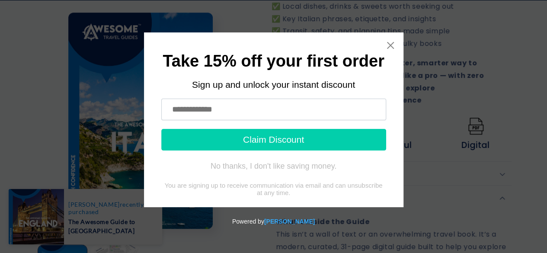  Describe the element at coordinates (274, 140) in the screenshot. I see `button: Claim Discount` at that location.